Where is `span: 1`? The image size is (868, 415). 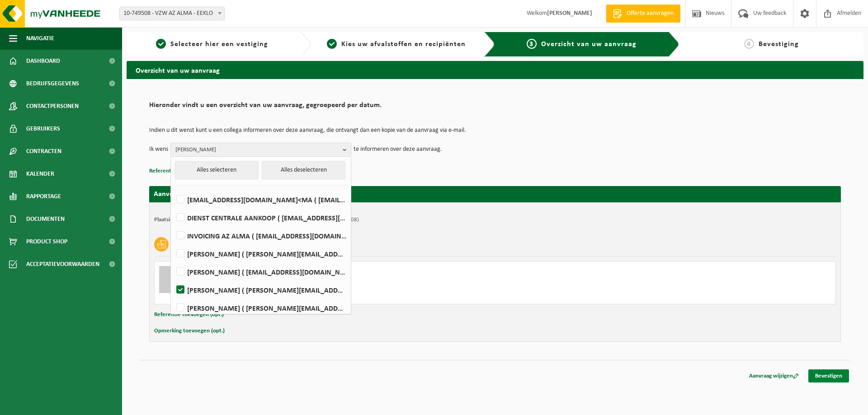
span: 1 is located at coordinates (161, 44).